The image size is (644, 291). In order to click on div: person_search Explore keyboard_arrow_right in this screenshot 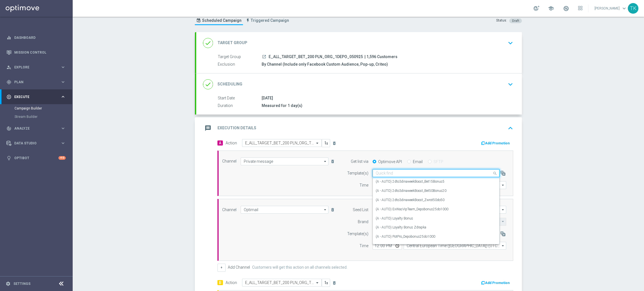, I will do `click(36, 67)`.